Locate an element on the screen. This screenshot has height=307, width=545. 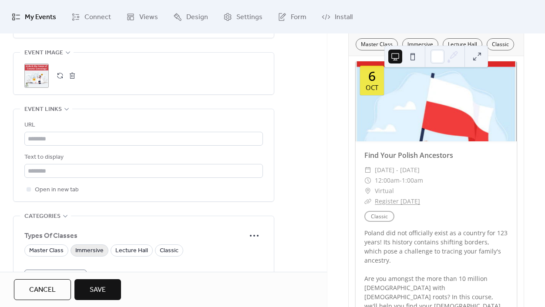
span: Types Of Classes is located at coordinates (135, 236).